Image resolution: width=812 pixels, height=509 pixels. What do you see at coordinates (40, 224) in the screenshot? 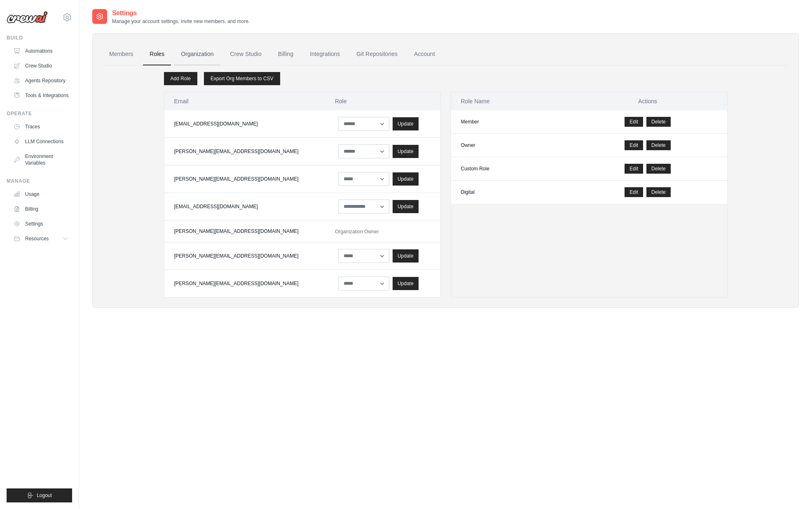
I see `a: Settings` at bounding box center [40, 224].